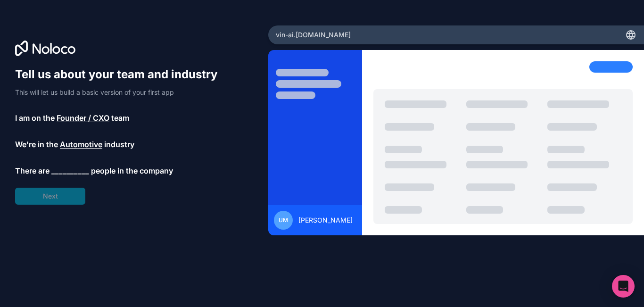 This screenshot has height=307, width=644. Describe the element at coordinates (120, 75) in the screenshot. I see `h1: Tell us about your team and industry` at that location.